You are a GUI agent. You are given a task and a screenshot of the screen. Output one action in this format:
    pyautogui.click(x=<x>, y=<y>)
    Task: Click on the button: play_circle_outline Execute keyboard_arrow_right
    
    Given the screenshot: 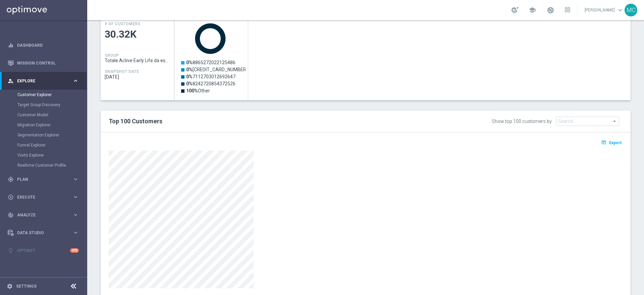 What is the action you would take?
    pyautogui.click(x=43, y=197)
    